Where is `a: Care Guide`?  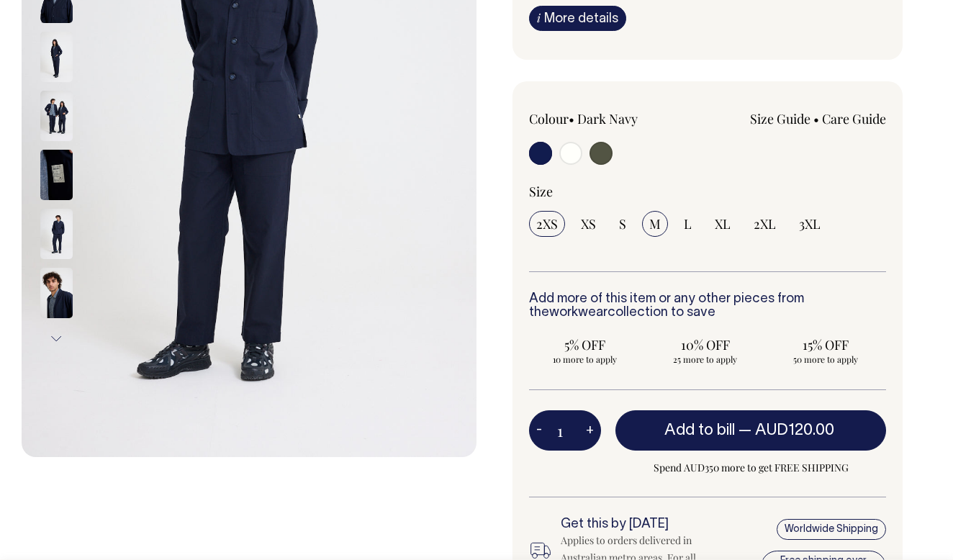
a: Care Guide is located at coordinates (854, 119).